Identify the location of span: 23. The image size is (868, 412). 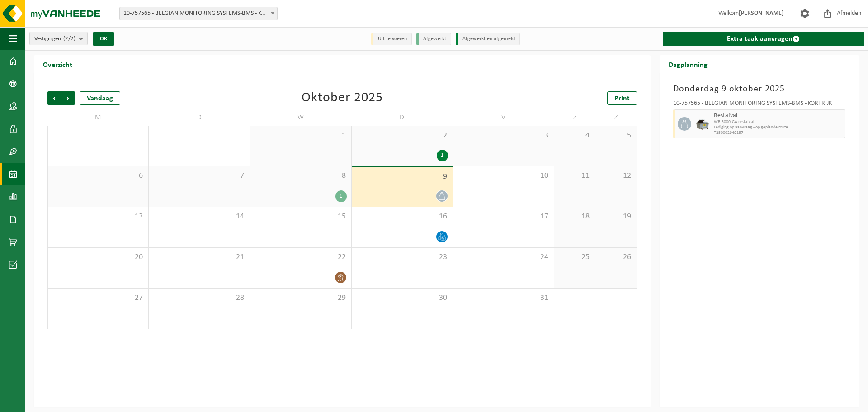
(402, 257).